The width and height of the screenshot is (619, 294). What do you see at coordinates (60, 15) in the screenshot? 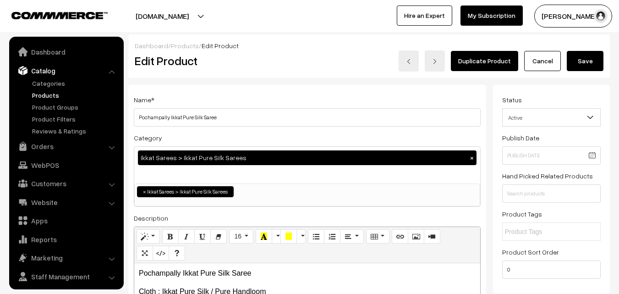
I see `img: COMMMERCE` at bounding box center [60, 15].